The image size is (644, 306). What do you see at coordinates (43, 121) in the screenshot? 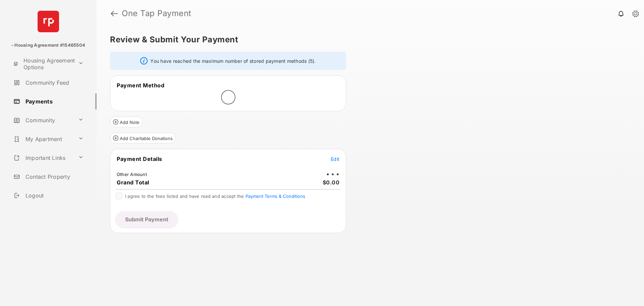
I see `a: Community` at bounding box center [43, 121].